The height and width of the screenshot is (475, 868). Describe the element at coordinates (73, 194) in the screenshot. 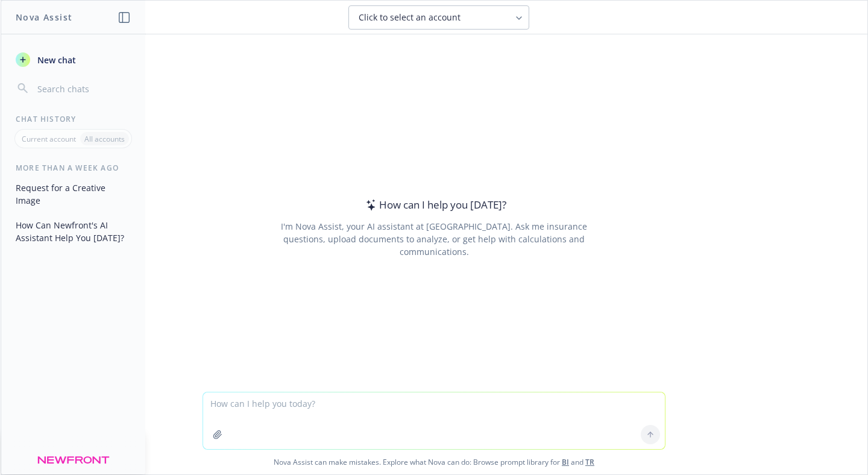

I see `button: Request for a Creative Image` at that location.